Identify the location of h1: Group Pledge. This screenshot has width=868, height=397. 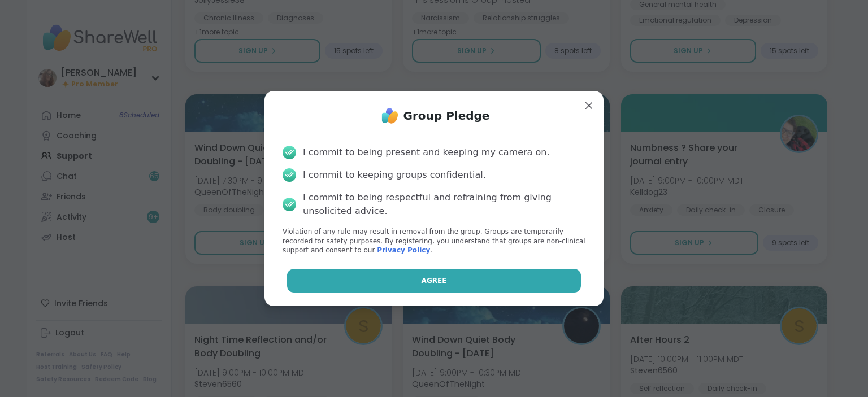
(447, 116).